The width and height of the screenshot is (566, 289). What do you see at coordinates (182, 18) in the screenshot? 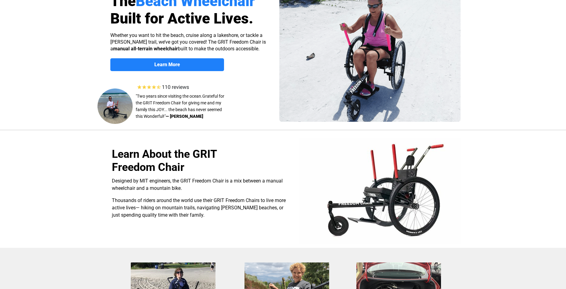
I see `span: Built for Active Lives.` at bounding box center [182, 18].